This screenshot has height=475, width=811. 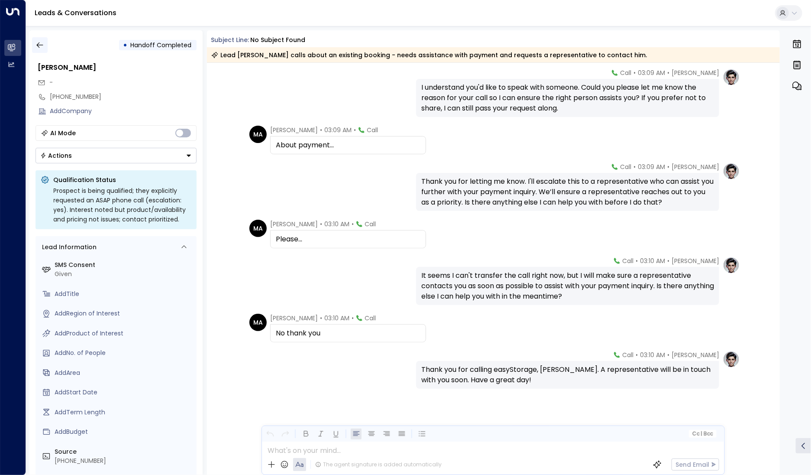 I want to click on div: No subject found, so click(x=278, y=40).